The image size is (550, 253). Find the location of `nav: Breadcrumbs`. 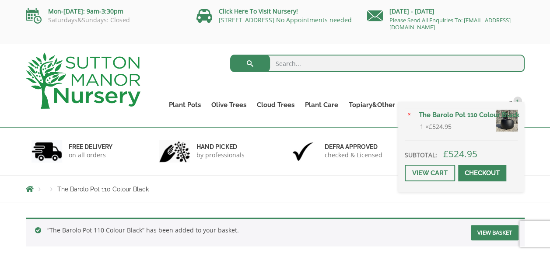

nav: Breadcrumbs is located at coordinates (275, 189).